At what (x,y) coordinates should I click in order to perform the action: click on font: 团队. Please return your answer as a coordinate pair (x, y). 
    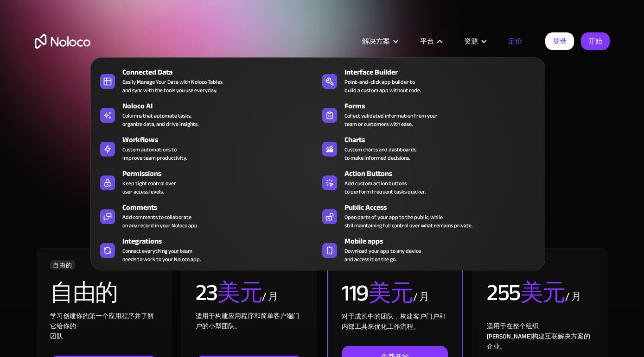
    Looking at the image, I should click on (57, 337).